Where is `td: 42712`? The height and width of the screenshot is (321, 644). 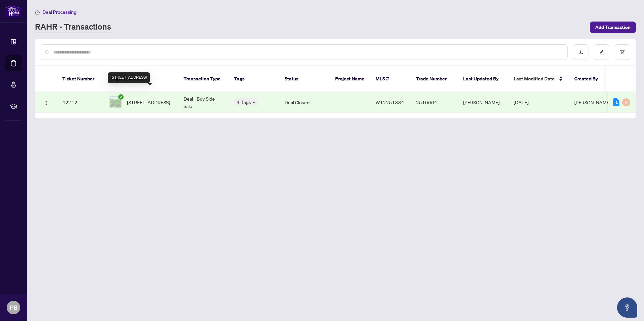 td: 42712 is located at coordinates (81, 102).